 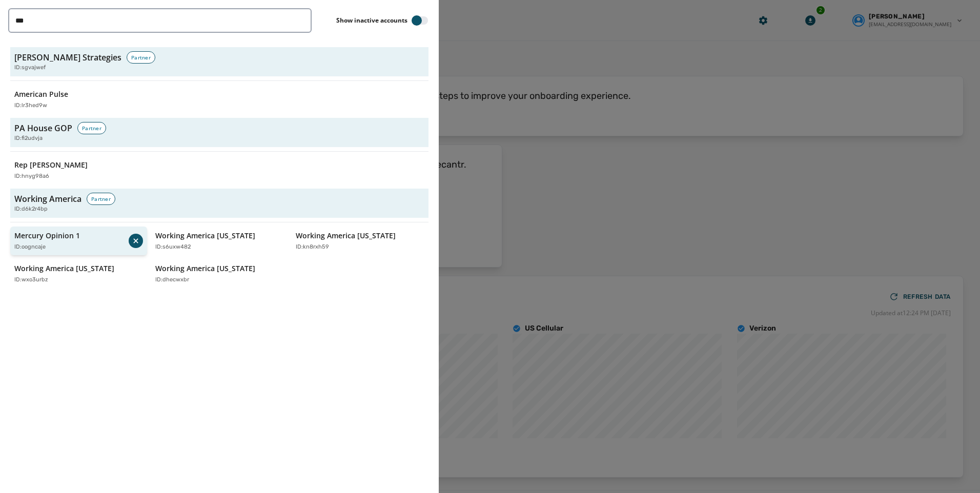 I want to click on button: Working AmericaPartnerID:d6k2r4bp, so click(x=219, y=203).